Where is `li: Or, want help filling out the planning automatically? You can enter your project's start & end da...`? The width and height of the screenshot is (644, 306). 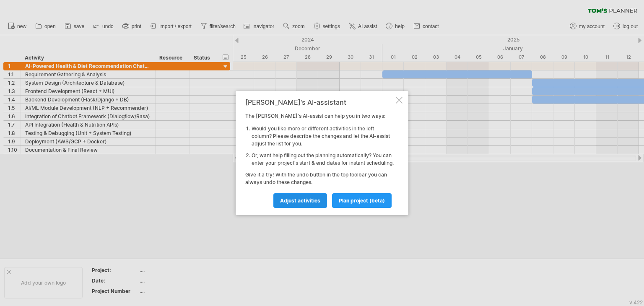 li: Or, want help filling out the planning automatically? You can enter your project's start & end da... is located at coordinates (323, 159).